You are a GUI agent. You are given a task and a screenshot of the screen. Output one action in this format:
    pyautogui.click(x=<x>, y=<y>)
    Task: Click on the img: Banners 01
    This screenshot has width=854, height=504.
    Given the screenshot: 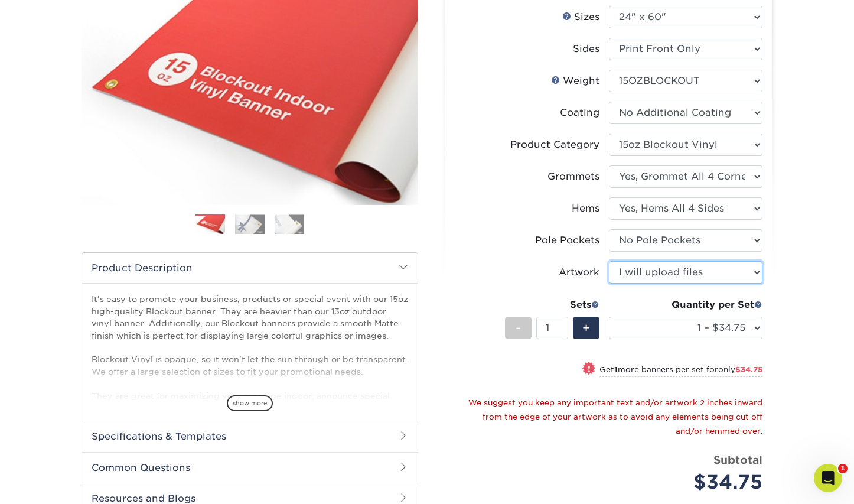 What is the action you would take?
    pyautogui.click(x=210, y=225)
    